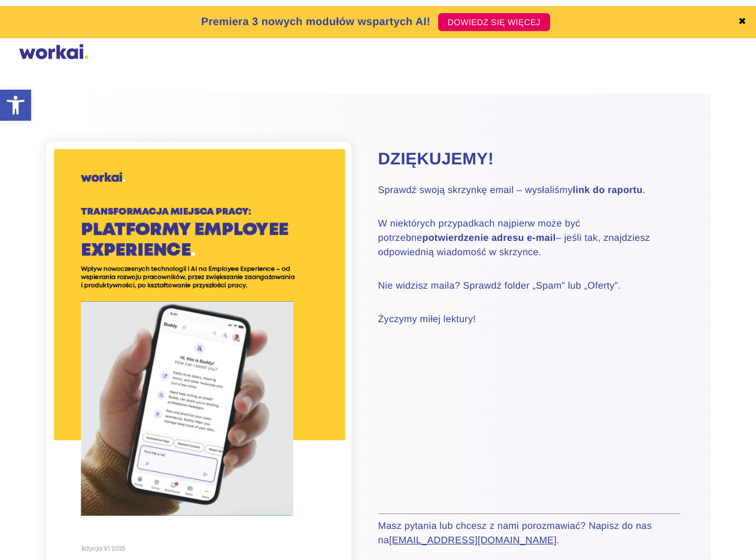  I want to click on p: Masz pytania lub chcesz z nami porozmawiać? Napisz do nas na ., so click(529, 534).